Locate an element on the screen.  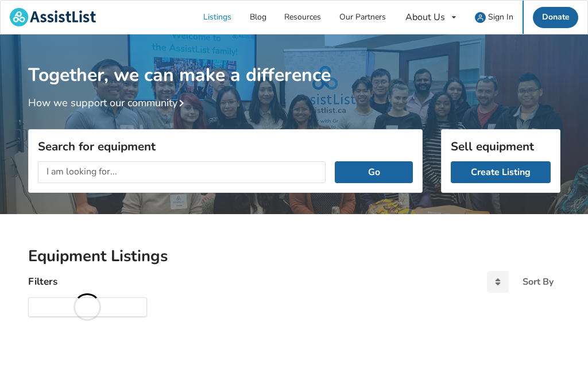
span: Sign In is located at coordinates (500, 16).